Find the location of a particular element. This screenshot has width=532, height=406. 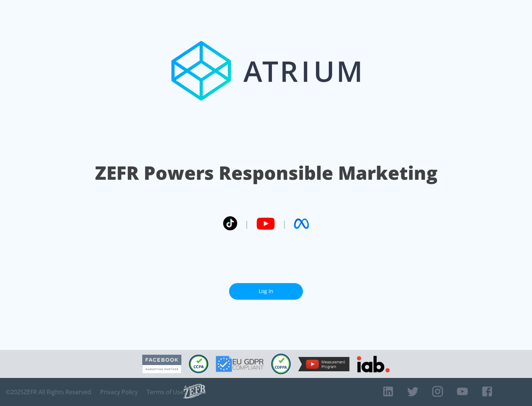

img: Facebook Marketing Partner is located at coordinates (162, 364).